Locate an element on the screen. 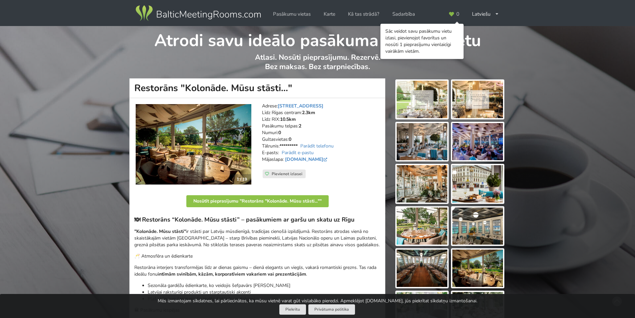 This screenshot has width=635, height=318. strong: 2.3km is located at coordinates (308, 112).